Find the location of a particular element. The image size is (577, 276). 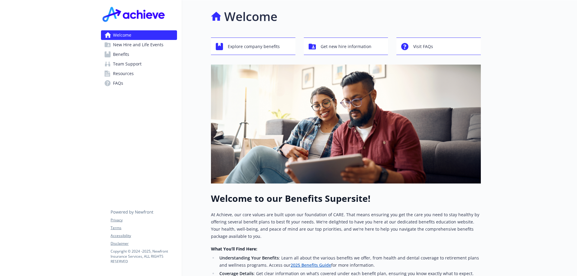

a: Welcome is located at coordinates (139, 35).